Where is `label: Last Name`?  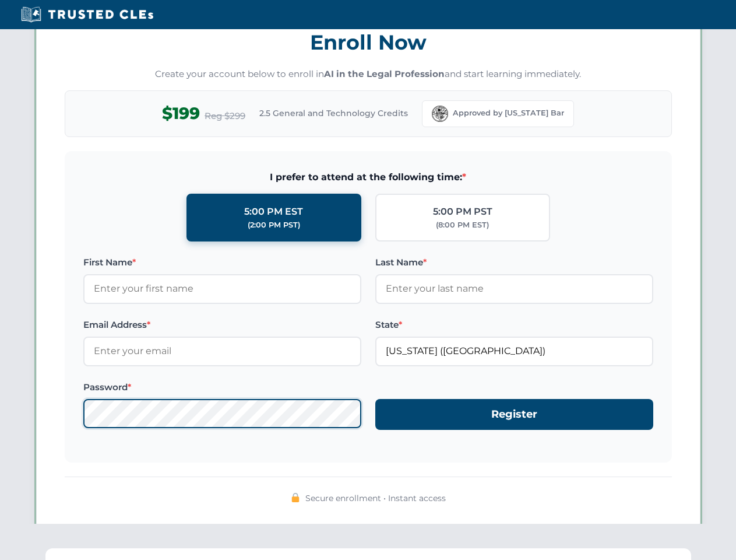 label: Last Name is located at coordinates (514, 262).